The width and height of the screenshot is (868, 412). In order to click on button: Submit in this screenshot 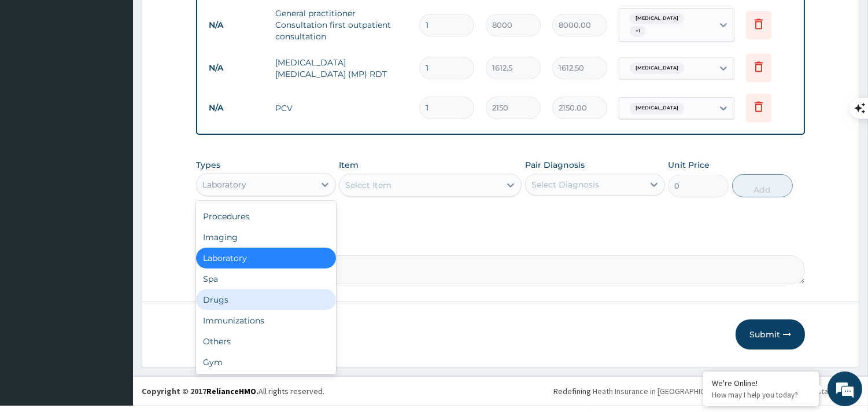, I will do `click(770, 334)`.